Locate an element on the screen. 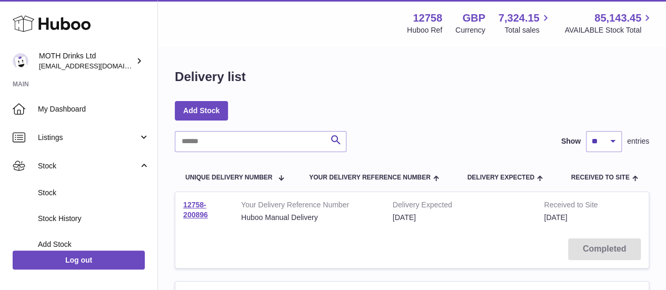 The image size is (666, 290). span: Listings is located at coordinates (88, 137).